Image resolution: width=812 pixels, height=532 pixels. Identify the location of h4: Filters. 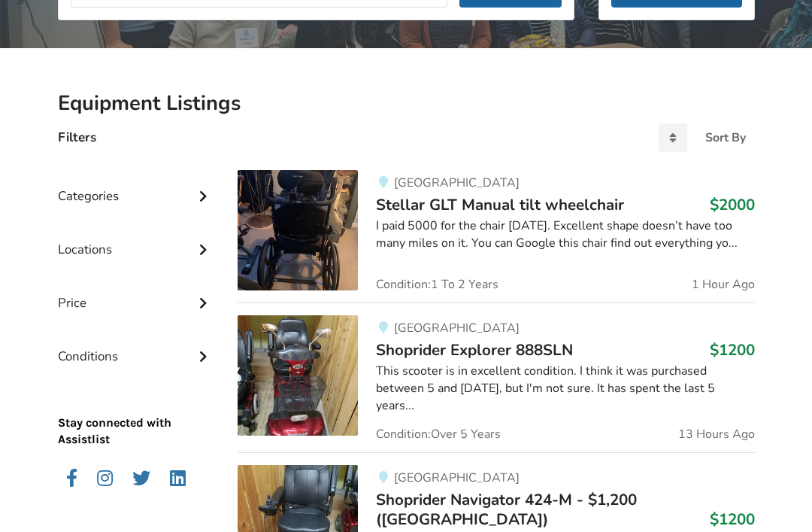
(77, 137).